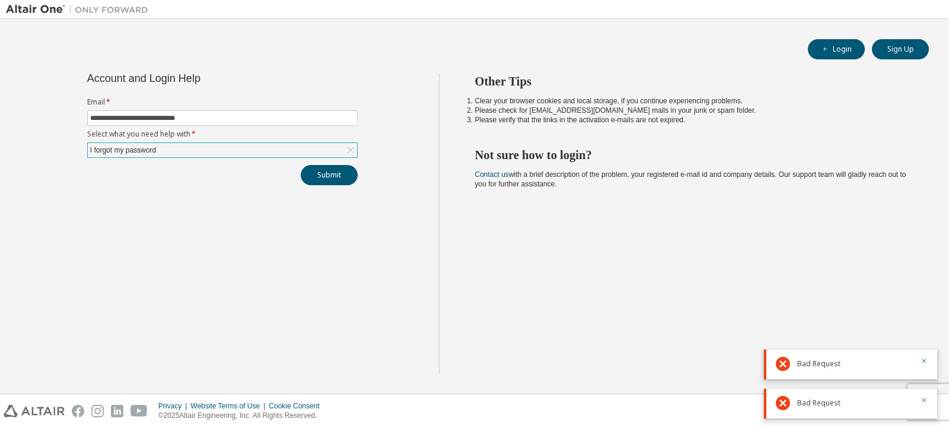  Describe the element at coordinates (174, 406) in the screenshot. I see `div: Privacy` at that location.